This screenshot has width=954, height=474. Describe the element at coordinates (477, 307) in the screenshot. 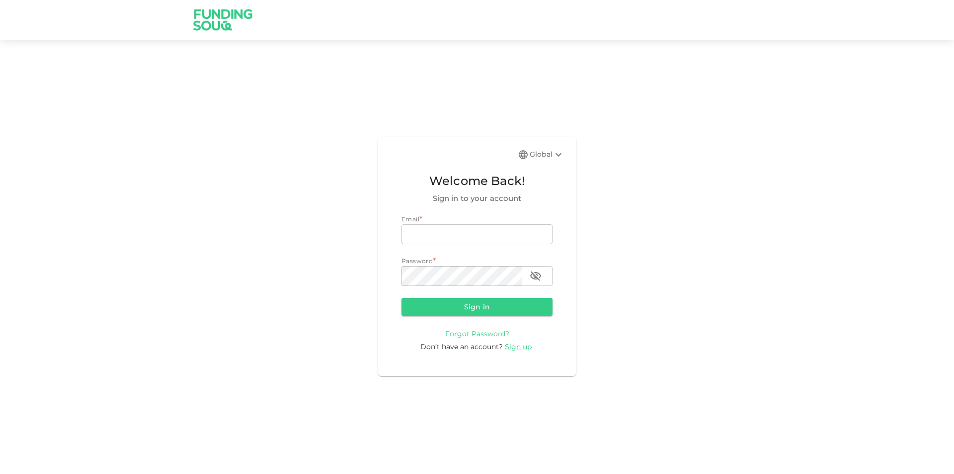

I see `button: Sign in` at that location.